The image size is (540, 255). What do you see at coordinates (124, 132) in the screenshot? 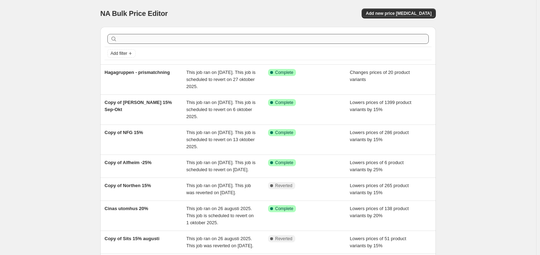
I see `span: Copy of NFG 15%` at bounding box center [124, 132].